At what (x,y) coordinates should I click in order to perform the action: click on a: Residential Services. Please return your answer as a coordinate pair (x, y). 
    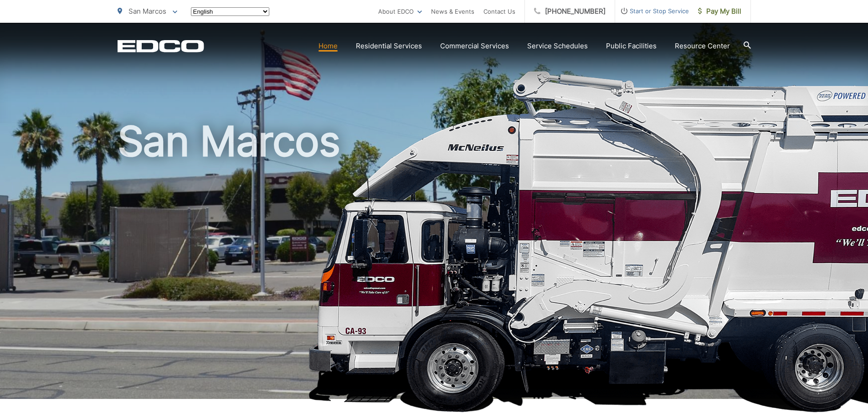
    Looking at the image, I should click on (389, 46).